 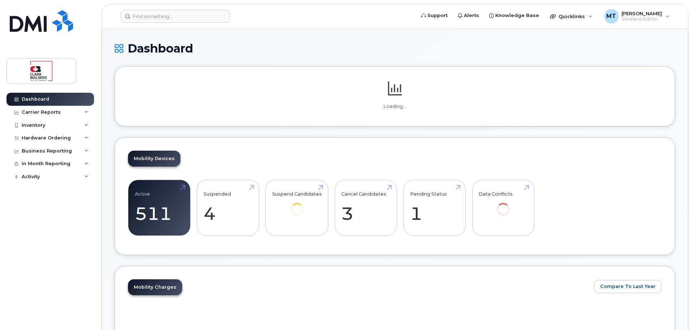 What do you see at coordinates (228, 208) in the screenshot?
I see `a: Suspended 4` at bounding box center [228, 208].